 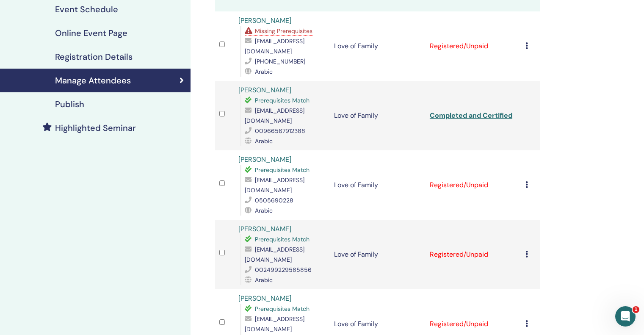 I want to click on span: Missing Prerequisites, so click(x=284, y=31).